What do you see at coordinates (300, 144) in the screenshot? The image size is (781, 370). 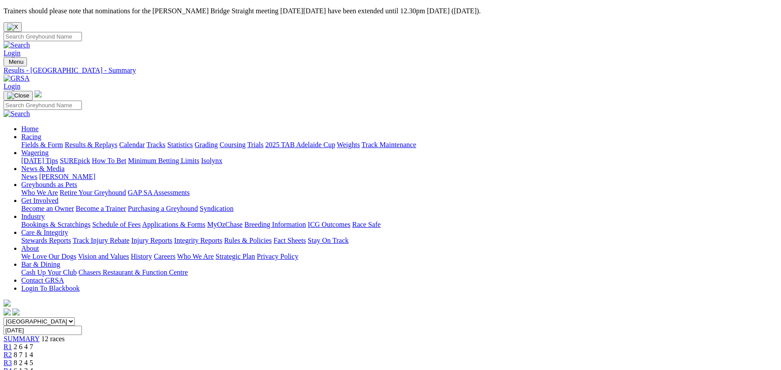 I see `a: 2025 TAB Adelaide Cup` at bounding box center [300, 144].